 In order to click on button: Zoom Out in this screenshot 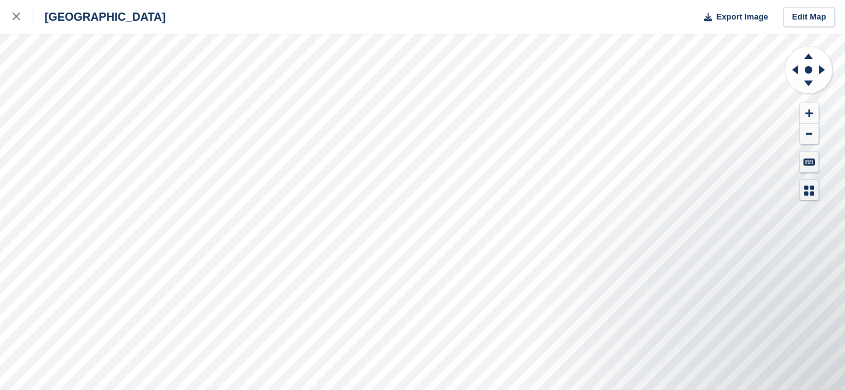, I will do `click(809, 134)`.